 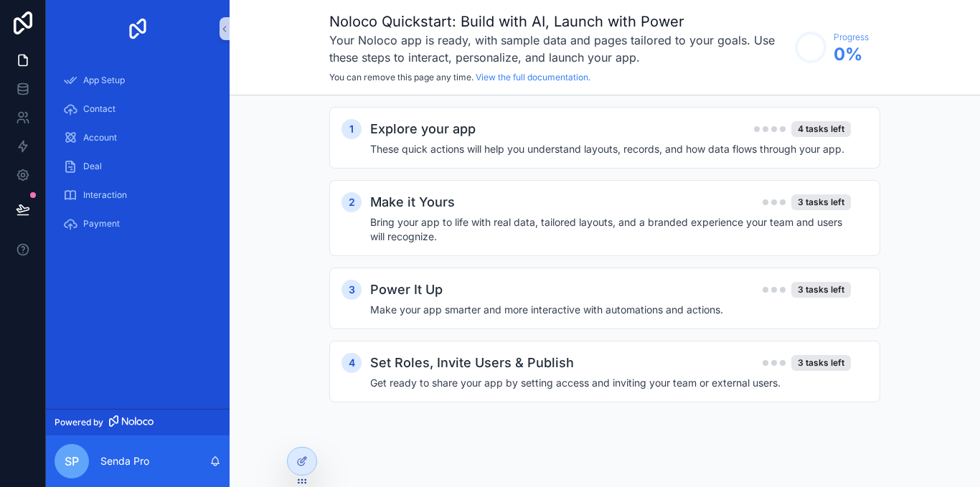 I want to click on h1: Noloco Quickstart: Build with AI, Launch with Power, so click(x=558, y=22).